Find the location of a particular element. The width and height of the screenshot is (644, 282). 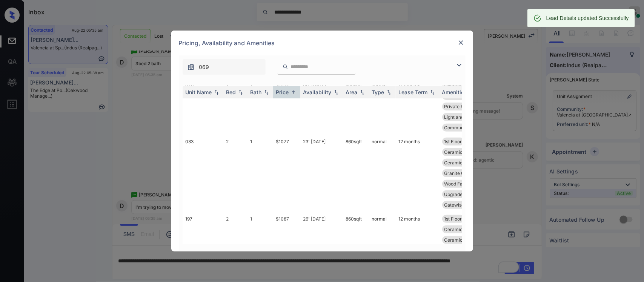

div: Bed is located at coordinates (231, 92).